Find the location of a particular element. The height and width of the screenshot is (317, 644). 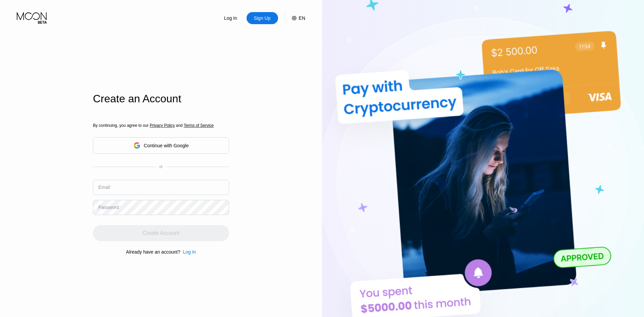

div: or is located at coordinates (161, 167).